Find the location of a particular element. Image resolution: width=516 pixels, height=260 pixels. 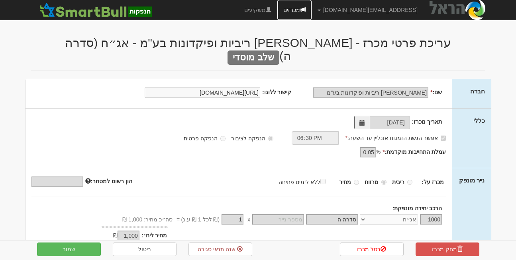

input: ללא לימיט פתיחה is located at coordinates (322, 182).